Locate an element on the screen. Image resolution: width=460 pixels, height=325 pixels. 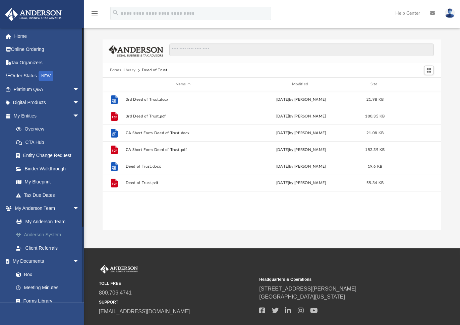
button: CA Short Form Deed of Trust.pdf is located at coordinates (183, 150).